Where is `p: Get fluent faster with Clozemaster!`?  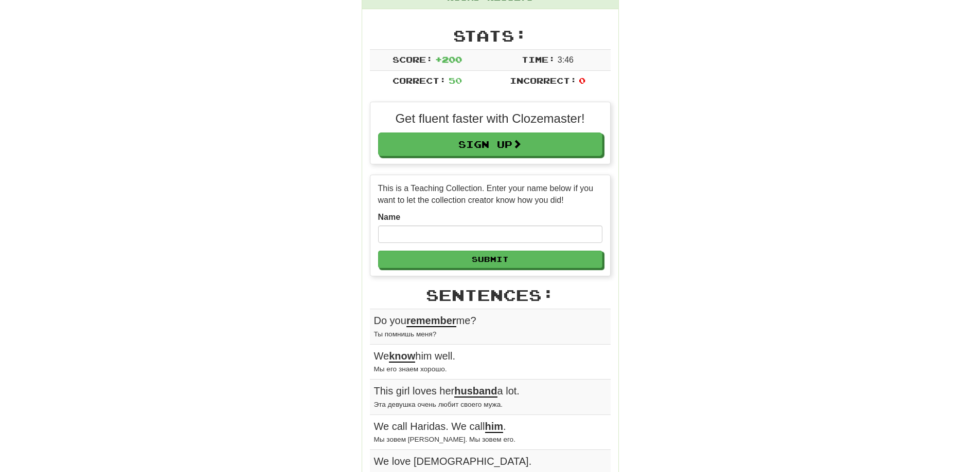 p: Get fluent faster with Clozemaster! is located at coordinates (490, 119).